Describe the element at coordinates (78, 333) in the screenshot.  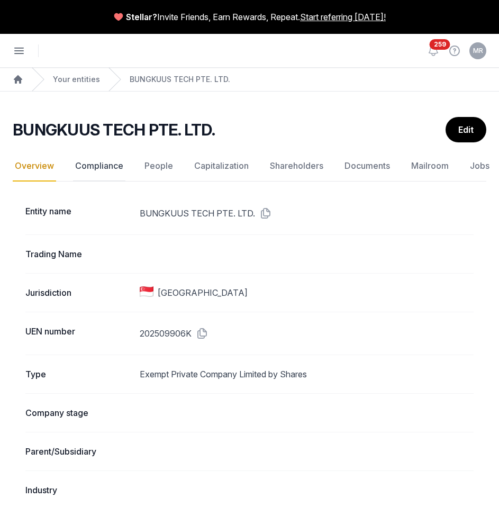
I see `dt: UEN number` at that location.